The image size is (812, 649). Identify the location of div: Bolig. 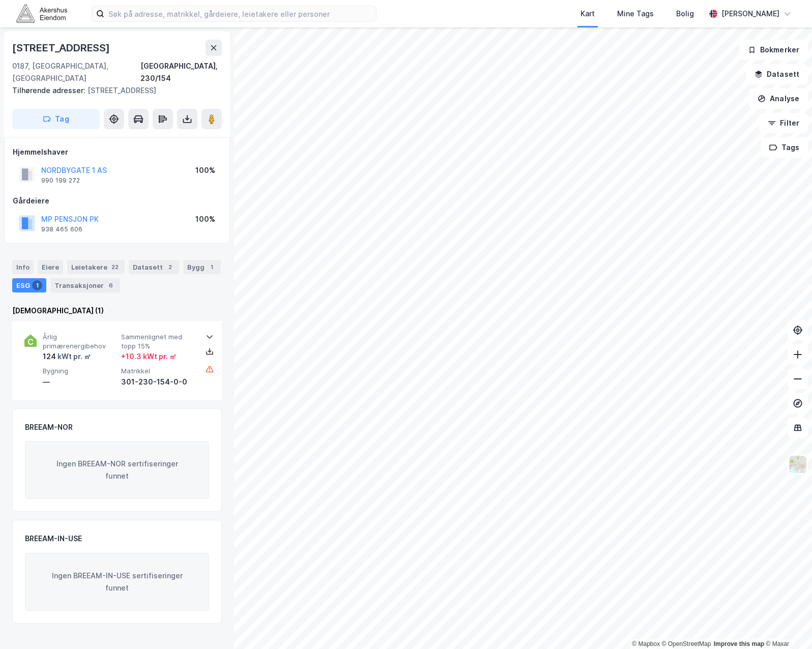
(685, 14).